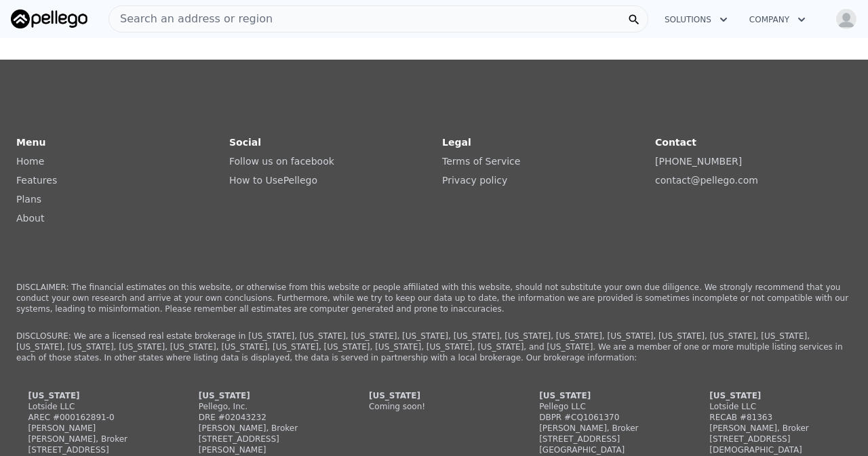 Image resolution: width=868 pixels, height=456 pixels. I want to click on span: Search an address or region, so click(191, 19).